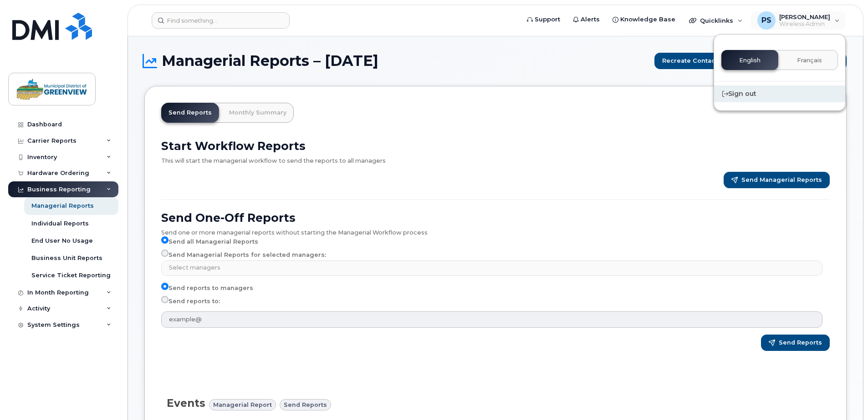  I want to click on input: Send reports to managers, so click(165, 286).